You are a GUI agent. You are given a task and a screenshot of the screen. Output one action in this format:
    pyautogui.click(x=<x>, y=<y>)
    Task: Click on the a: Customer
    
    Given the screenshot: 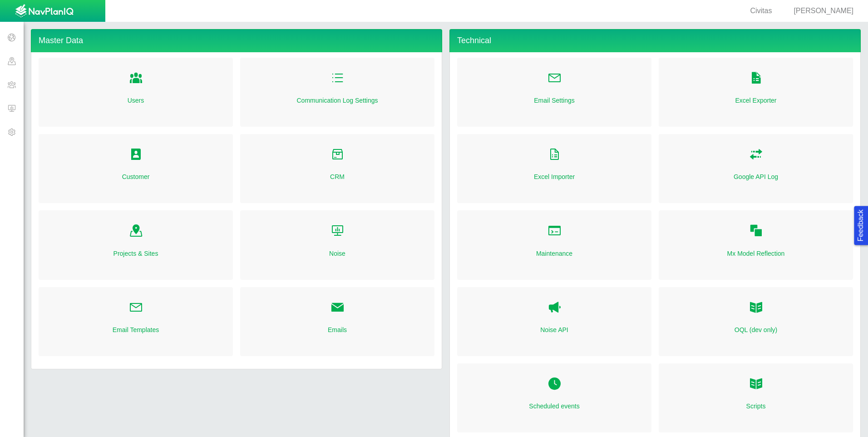 What is the action you would take?
    pyautogui.click(x=136, y=177)
    